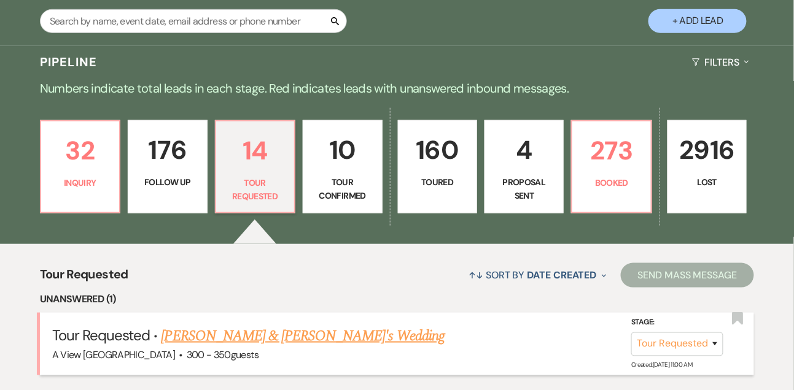 Image resolution: width=794 pixels, height=390 pixels. I want to click on a: 32Inquiry, so click(80, 167).